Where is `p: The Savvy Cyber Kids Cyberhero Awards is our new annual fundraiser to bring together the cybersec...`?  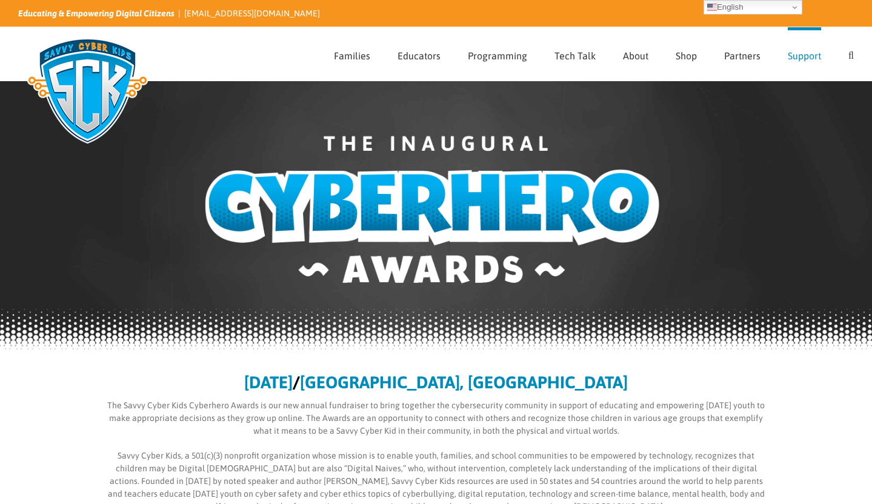
p: The Savvy Cyber Kids Cyberhero Awards is our new annual fundraiser to bring together the cybersec... is located at coordinates (437, 418).